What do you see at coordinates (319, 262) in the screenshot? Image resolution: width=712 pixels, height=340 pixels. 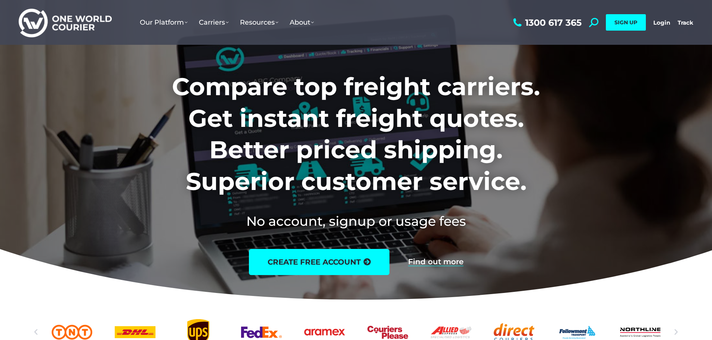 I see `a: create free account` at bounding box center [319, 262].